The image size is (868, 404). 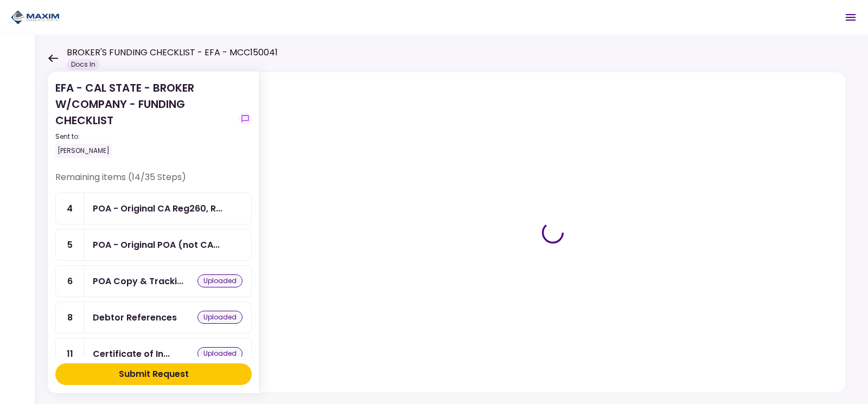 I want to click on div: Remaining items (14/35 Steps), so click(x=153, y=181).